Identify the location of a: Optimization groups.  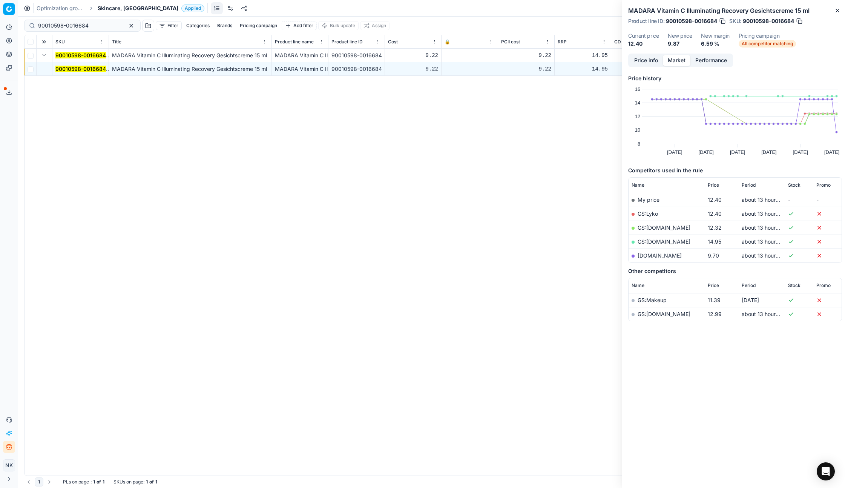
(61, 8).